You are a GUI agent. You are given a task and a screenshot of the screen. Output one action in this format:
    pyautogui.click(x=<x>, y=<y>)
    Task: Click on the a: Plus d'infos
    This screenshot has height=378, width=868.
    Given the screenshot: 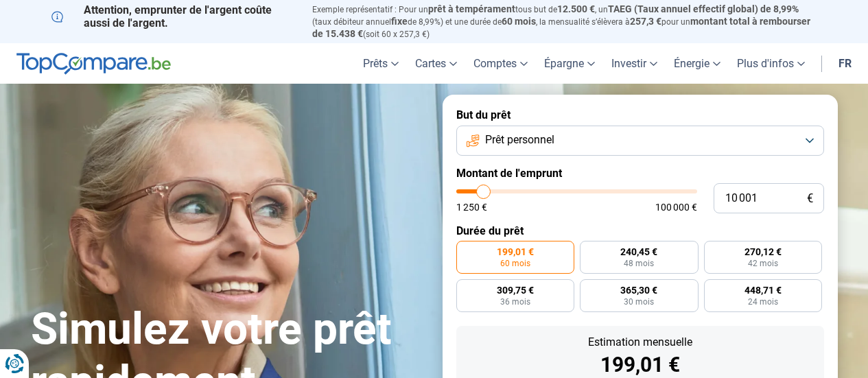 What is the action you would take?
    pyautogui.click(x=771, y=63)
    